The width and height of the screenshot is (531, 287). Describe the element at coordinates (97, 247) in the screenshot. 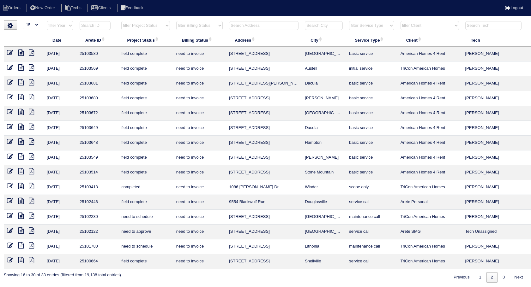

I see `td: 25101780` at that location.